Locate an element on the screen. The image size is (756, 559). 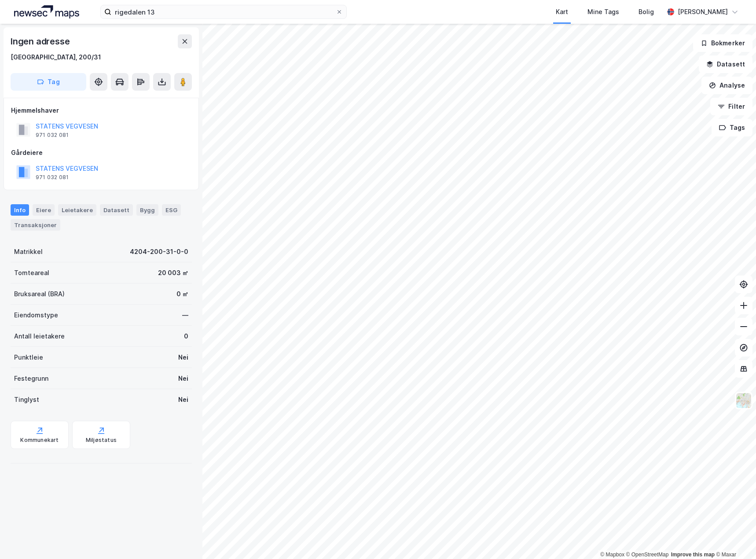
button: Analyse is located at coordinates (727, 86).